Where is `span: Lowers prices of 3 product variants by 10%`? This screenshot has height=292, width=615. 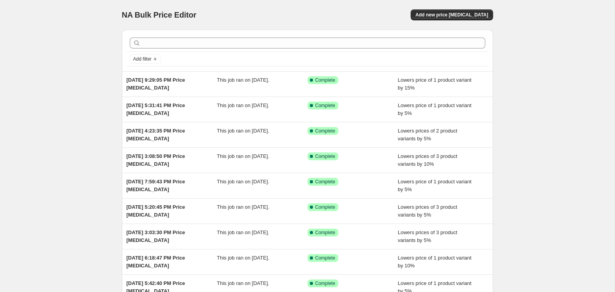
span: Lowers prices of 3 product variants by 10% is located at coordinates (427, 160).